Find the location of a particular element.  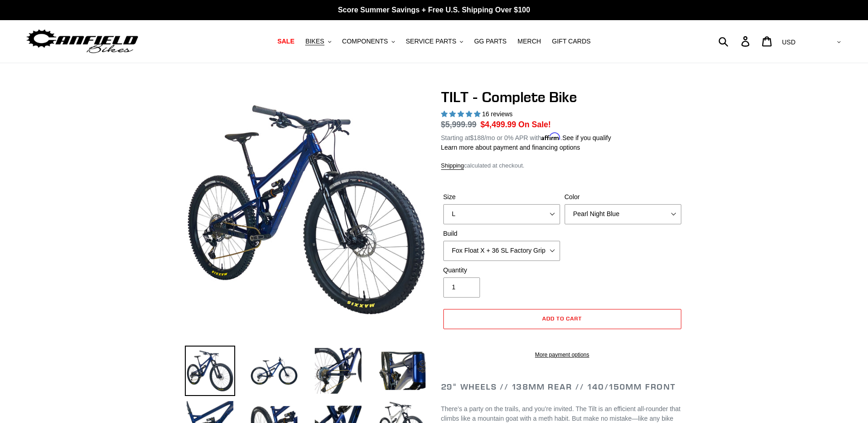

button: SERVICE PARTS is located at coordinates (434, 41).